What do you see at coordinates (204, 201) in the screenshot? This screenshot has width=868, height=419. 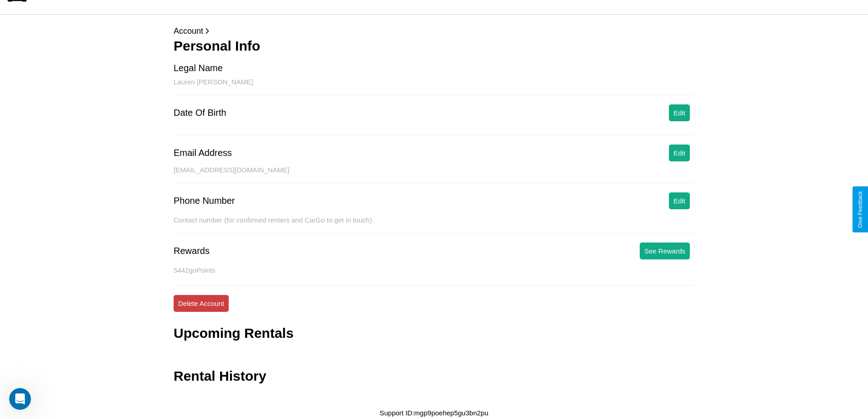 I see `div: Phone Number` at bounding box center [204, 201].